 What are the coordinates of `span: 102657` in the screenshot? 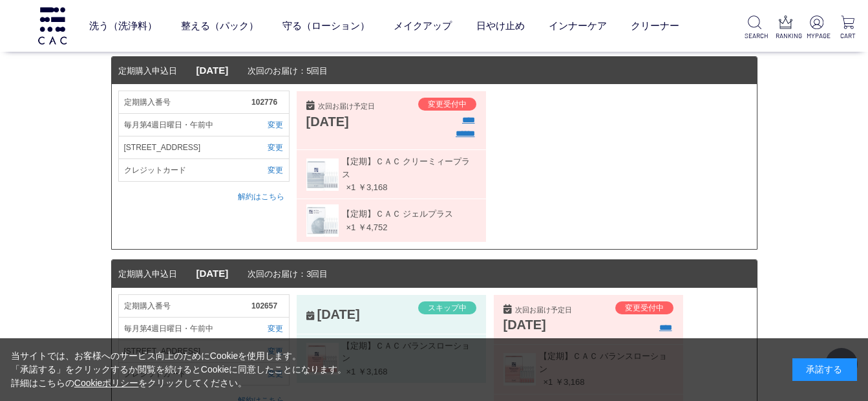 It's located at (267, 306).